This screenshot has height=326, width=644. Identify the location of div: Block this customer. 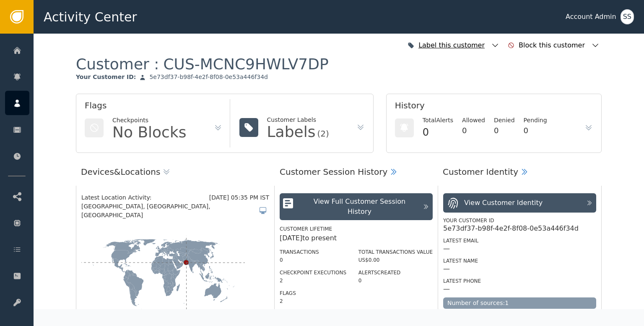
(552, 45).